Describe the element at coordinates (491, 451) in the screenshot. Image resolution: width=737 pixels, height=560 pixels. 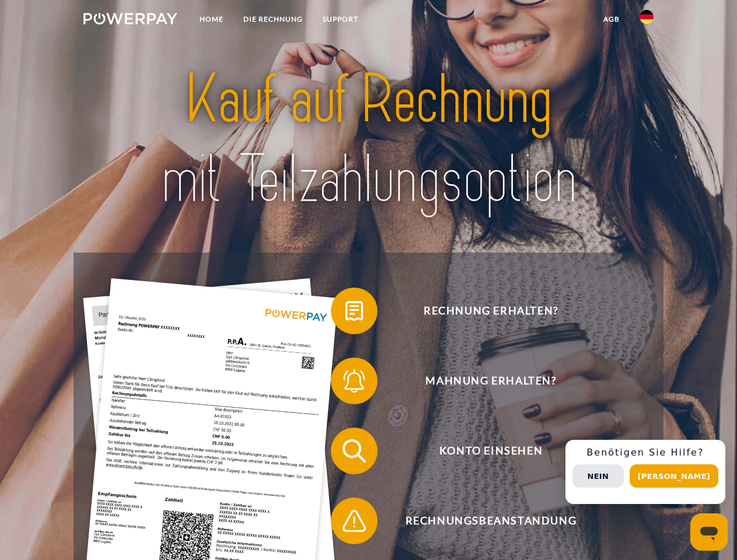
I see `span: Konto einsehen` at that location.